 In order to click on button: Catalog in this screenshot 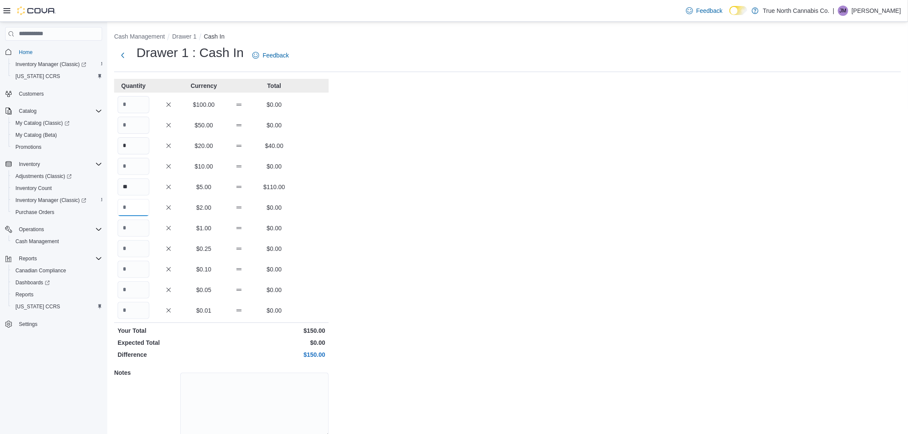, I will do `click(54, 111)`.